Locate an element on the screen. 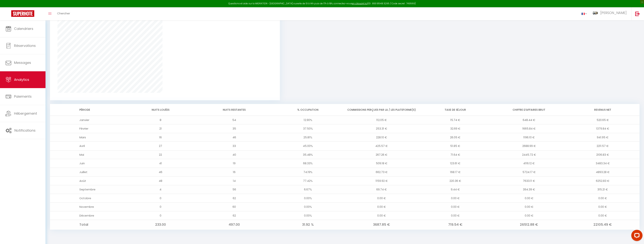 This screenshot has width=644, height=244. td: 1159.92 € is located at coordinates (382, 181).